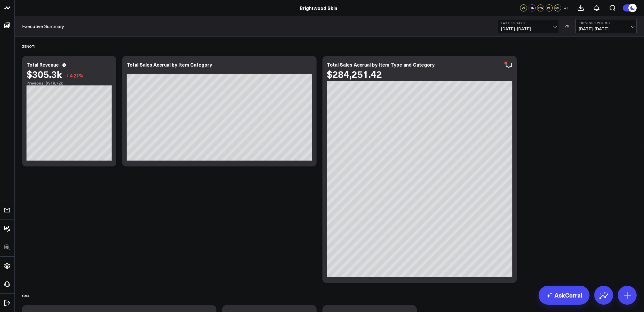 The height and width of the screenshot is (312, 644). Describe the element at coordinates (558, 8) in the screenshot. I see `div: ML` at that location.